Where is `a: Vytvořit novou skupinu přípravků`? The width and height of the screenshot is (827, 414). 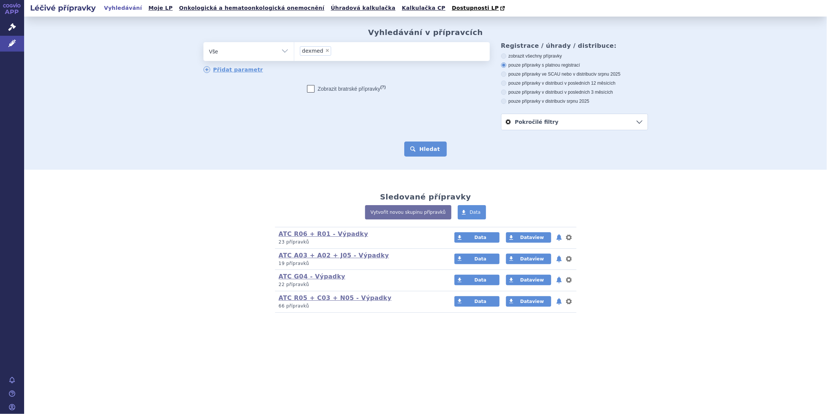 a: Vytvořit novou skupinu přípravků is located at coordinates (408, 212).